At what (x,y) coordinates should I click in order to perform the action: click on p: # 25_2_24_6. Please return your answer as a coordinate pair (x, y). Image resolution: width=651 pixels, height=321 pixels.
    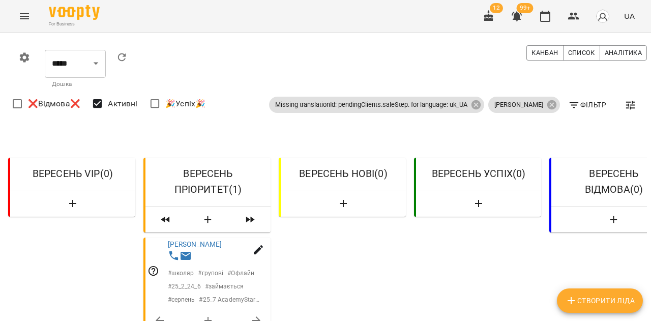
    Looking at the image, I should click on (184, 286).